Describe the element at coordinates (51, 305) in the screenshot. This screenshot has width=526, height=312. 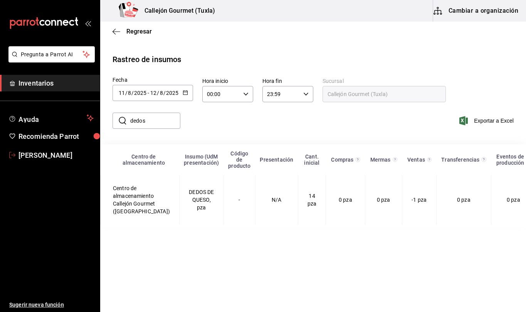
I see `span: Sugerir nueva función` at that location.